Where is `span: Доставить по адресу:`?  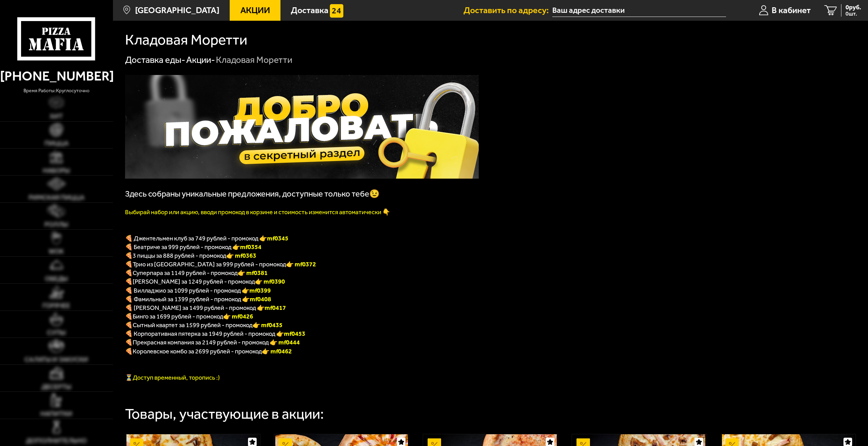
span: Доставить по адресу: is located at coordinates (508, 10).